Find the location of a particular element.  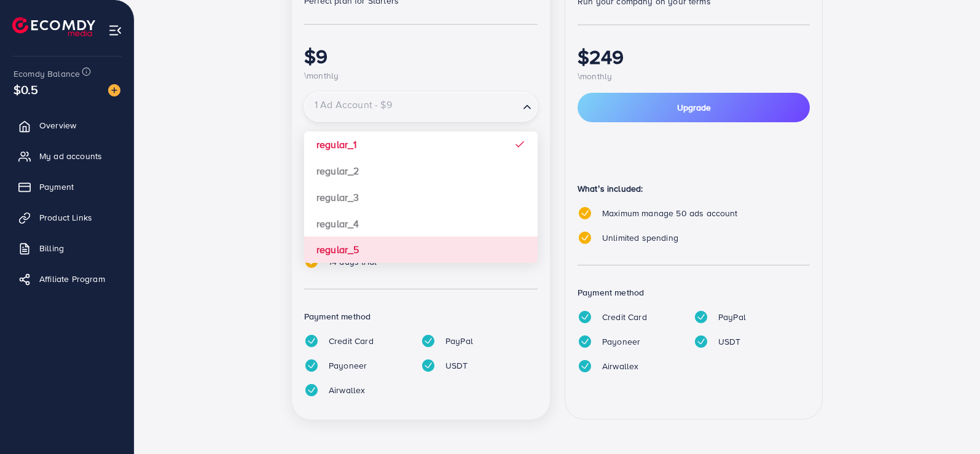

strong: regular_3 is located at coordinates (337, 197).